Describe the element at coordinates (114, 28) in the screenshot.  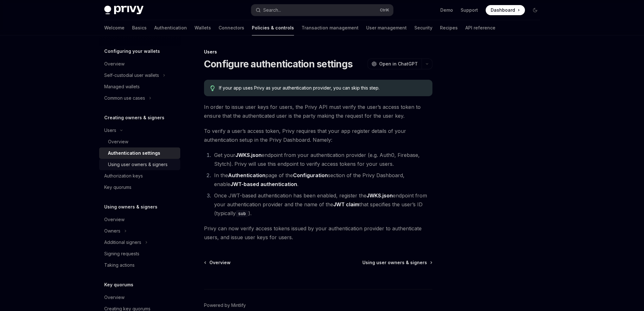
I see `a: Welcome` at that location.